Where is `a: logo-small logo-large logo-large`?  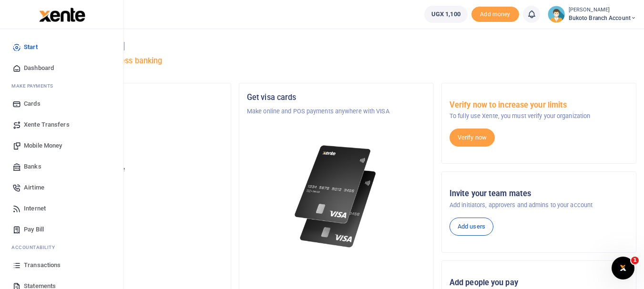 a: logo-small logo-large logo-large is located at coordinates (62, 14).